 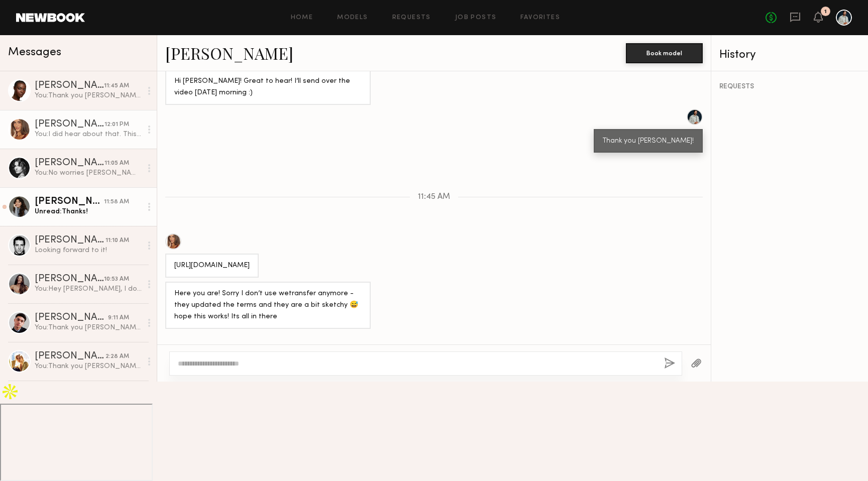 I want to click on div: 1, so click(x=825, y=12).